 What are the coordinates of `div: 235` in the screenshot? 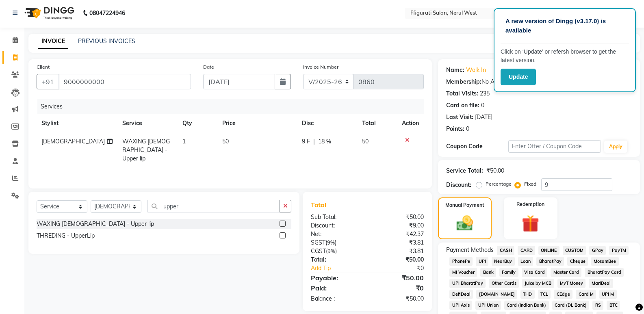 It's located at (485, 93).